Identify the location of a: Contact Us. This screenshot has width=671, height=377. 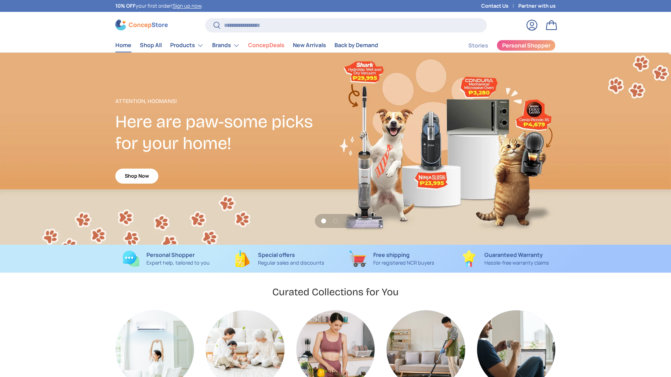
(500, 6).